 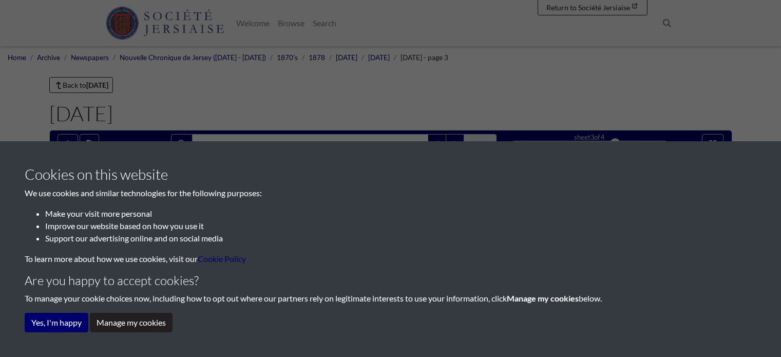 What do you see at coordinates (390, 280) in the screenshot?
I see `h4: Are you happy to accept cookies?` at bounding box center [390, 280].